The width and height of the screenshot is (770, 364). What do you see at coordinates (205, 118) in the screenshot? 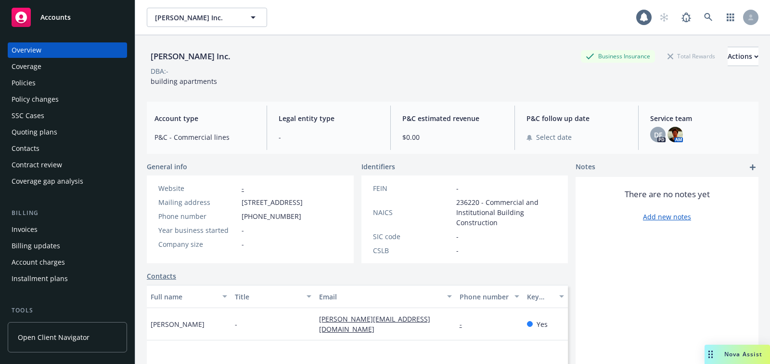
I see `span: Account type` at bounding box center [205, 118].